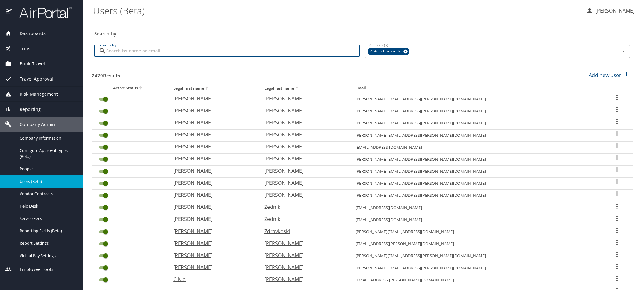 The height and width of the screenshot is (290, 644). Describe the element at coordinates (609, 75) in the screenshot. I see `button: Add new user` at that location.